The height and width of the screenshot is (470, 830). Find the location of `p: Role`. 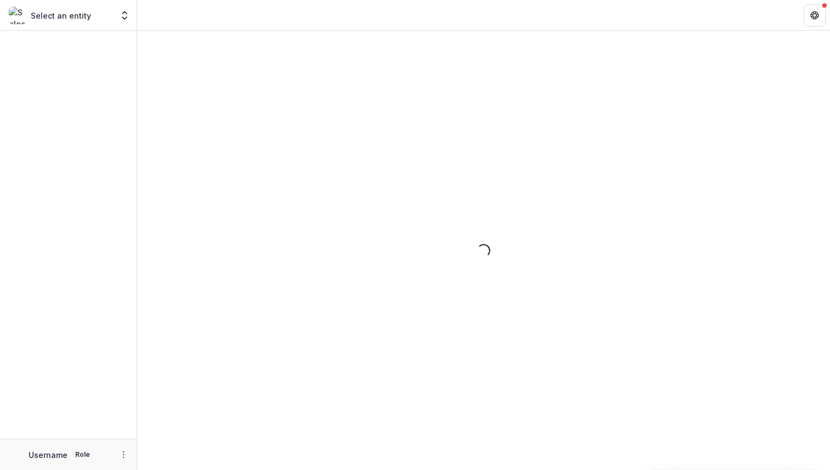

p: Role is located at coordinates (82, 455).